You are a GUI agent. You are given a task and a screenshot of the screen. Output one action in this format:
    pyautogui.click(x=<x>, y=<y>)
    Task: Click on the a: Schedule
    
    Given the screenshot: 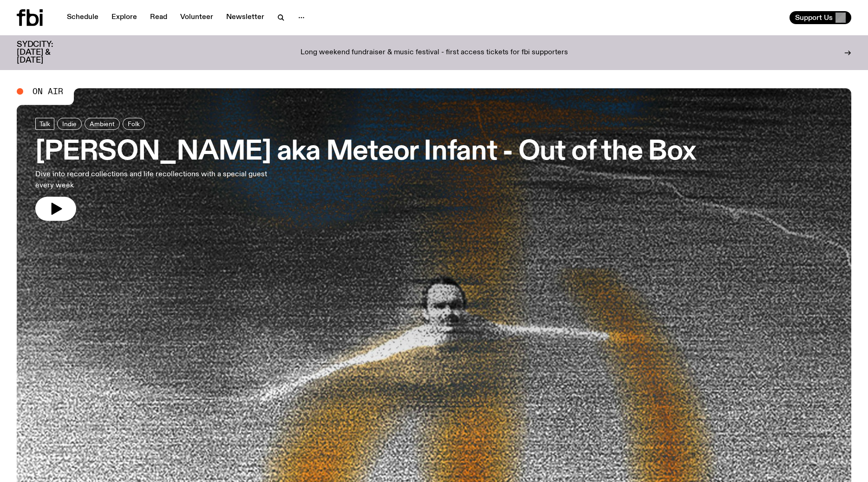 What is the action you would take?
    pyautogui.click(x=83, y=17)
    